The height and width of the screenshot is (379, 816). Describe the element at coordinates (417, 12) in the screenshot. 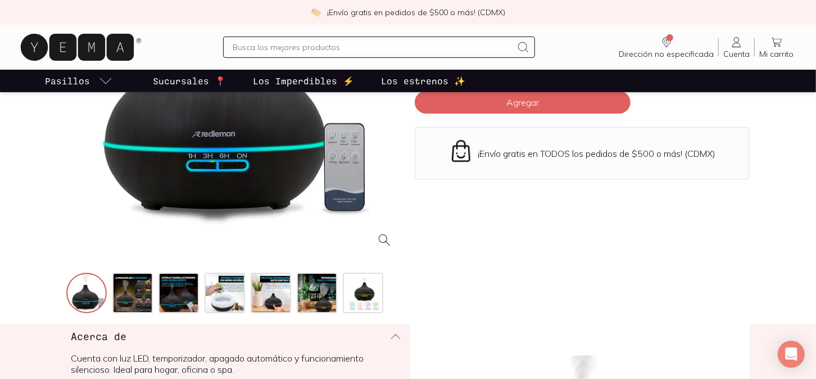

I see `p: ¡Envío gratis en pedidos de $500 o más! (CDMX)` at that location.